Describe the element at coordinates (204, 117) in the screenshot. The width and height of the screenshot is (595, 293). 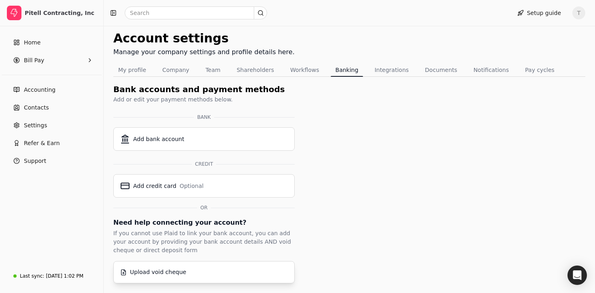
I see `span: BANK` at that location.